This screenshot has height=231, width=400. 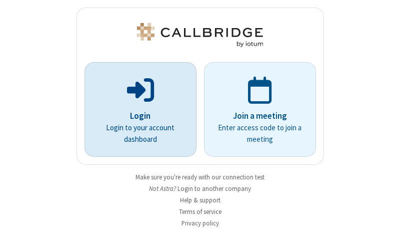 What do you see at coordinates (260, 116) in the screenshot?
I see `p: Join a meeting` at bounding box center [260, 116].